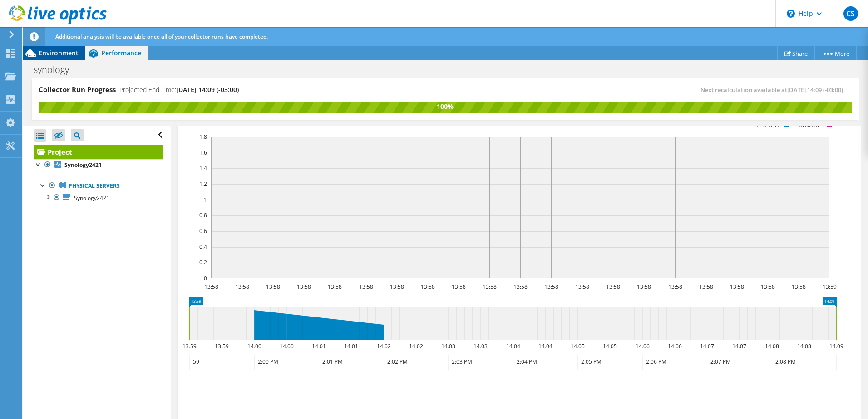 The height and width of the screenshot is (419, 868). What do you see at coordinates (59, 53) in the screenshot?
I see `span: Environment` at bounding box center [59, 53].